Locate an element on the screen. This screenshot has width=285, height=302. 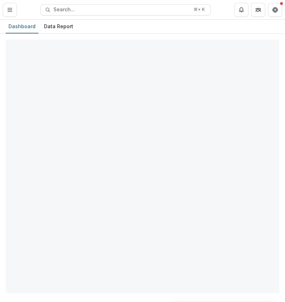
button: Toggle Menu is located at coordinates (10, 10).